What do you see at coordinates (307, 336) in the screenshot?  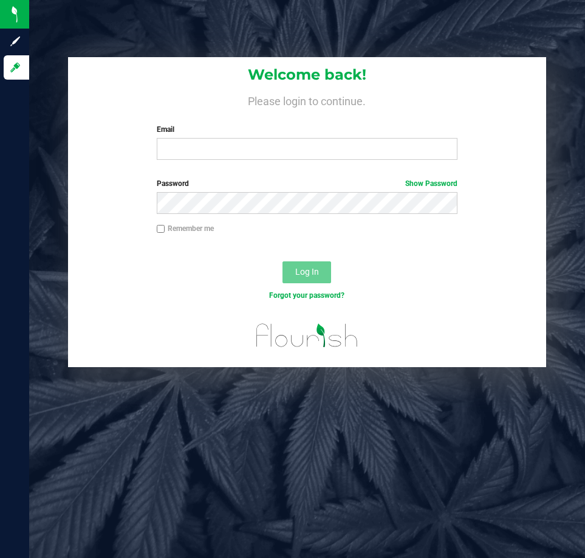 I see `img: flourish_logo.svg` at bounding box center [307, 336].